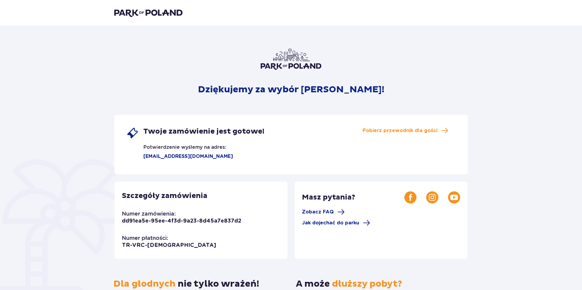 The height and width of the screenshot is (290, 582). Describe the element at coordinates (433, 197) in the screenshot. I see `img: Instagram` at that location.